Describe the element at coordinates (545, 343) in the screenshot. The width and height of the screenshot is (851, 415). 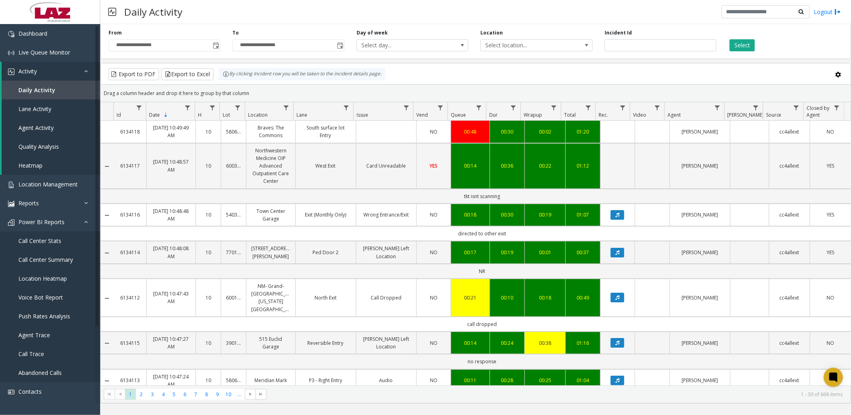
I see `div: 00:38` at that location.